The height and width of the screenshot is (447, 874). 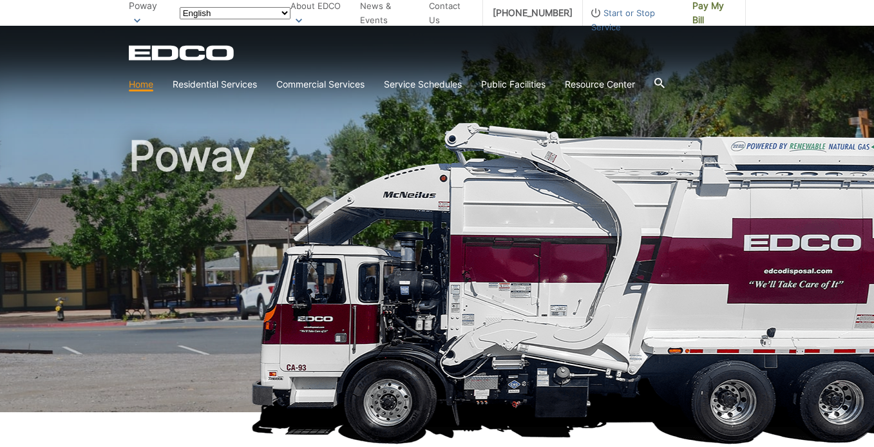 I want to click on h1: Poway, so click(x=438, y=276).